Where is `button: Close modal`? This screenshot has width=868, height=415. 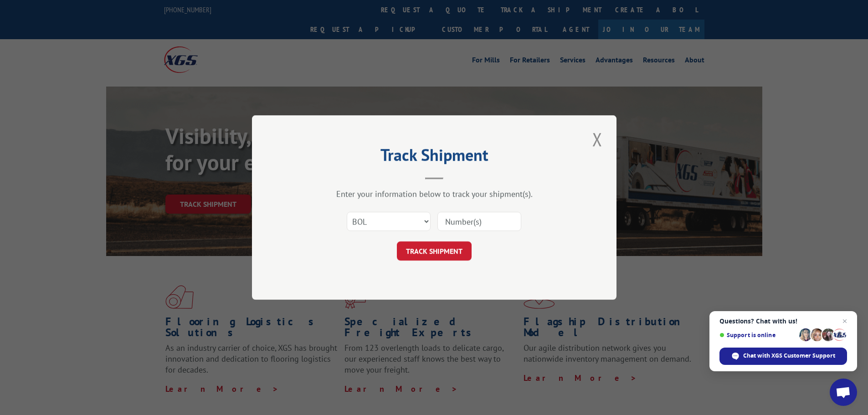 button: Close modal is located at coordinates (597, 139).